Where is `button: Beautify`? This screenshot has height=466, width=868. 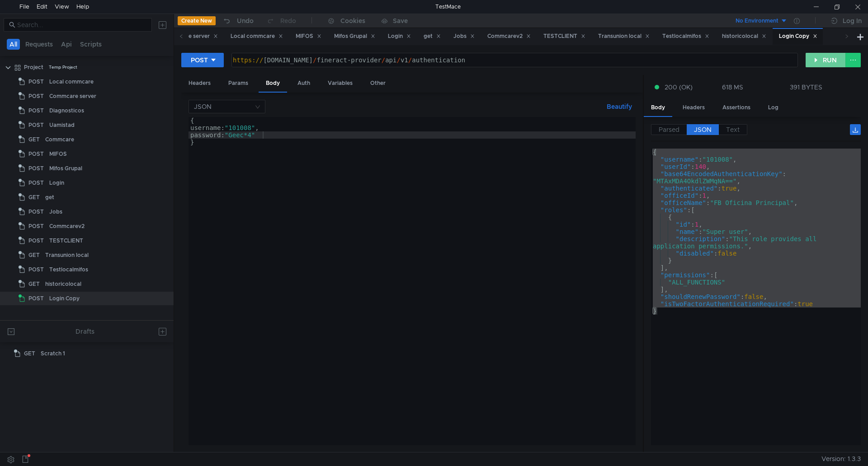 button: Beautify is located at coordinates (619, 107).